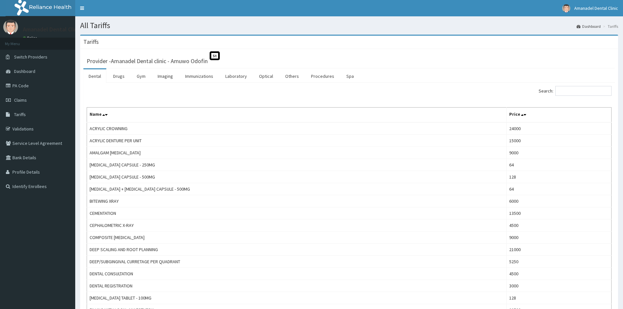 Image resolution: width=623 pixels, height=309 pixels. Describe the element at coordinates (297, 249) in the screenshot. I see `td: DEEP SCALING AND ROOT PLANNING` at that location.